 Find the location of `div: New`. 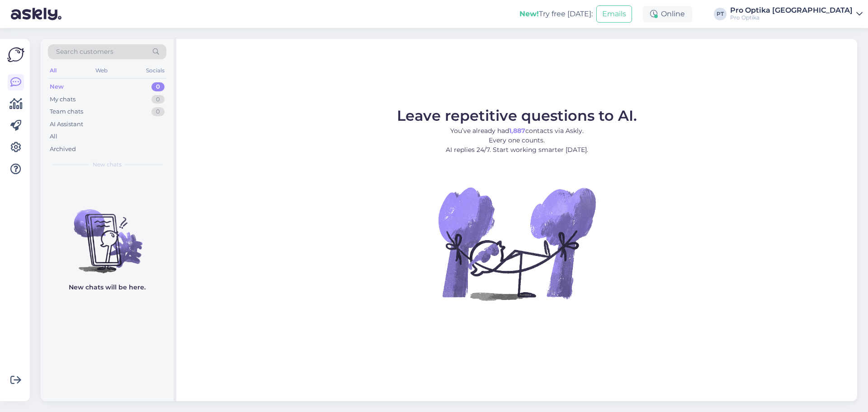

div: New is located at coordinates (56, 87).